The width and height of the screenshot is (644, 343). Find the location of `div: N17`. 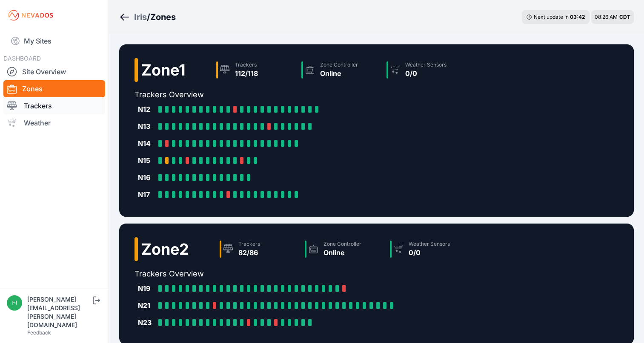

div: N17 is located at coordinates (146, 195).